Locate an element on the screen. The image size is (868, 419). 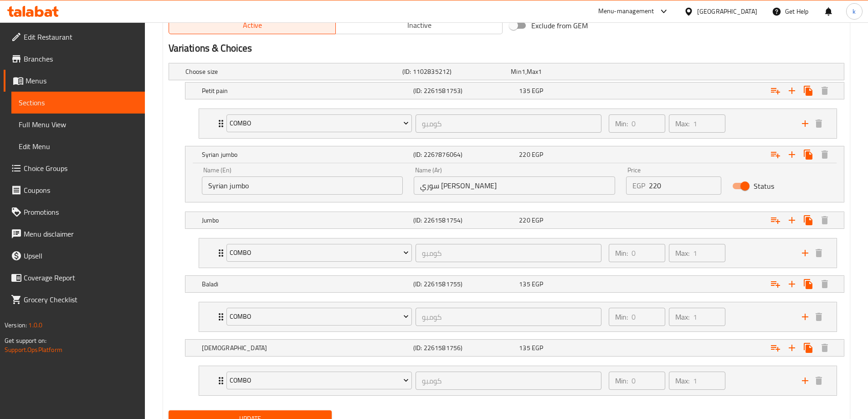
a: Branches is located at coordinates (74, 59).